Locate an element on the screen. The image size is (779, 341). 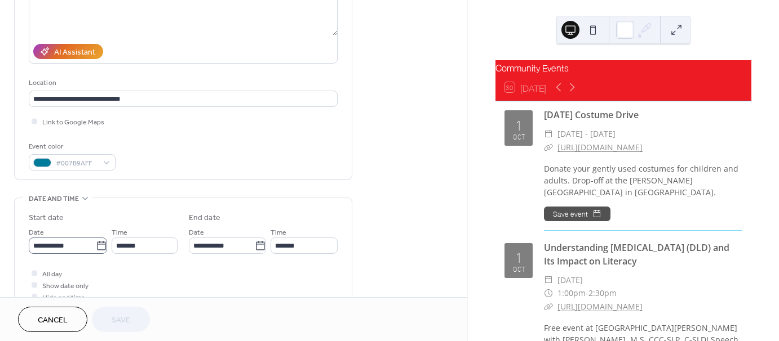
div: AI Assistant is located at coordinates (74, 52).